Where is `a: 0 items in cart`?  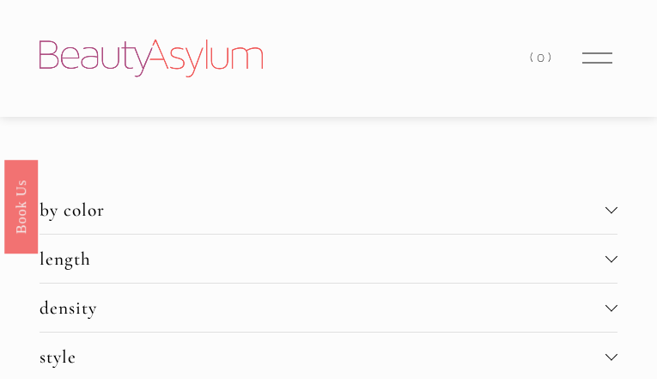
a: 0 items in cart is located at coordinates (542, 58).